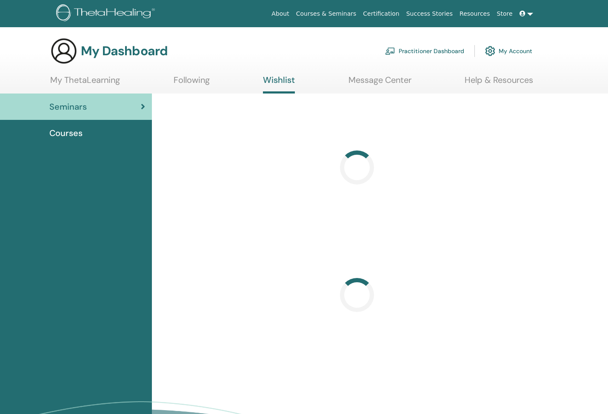 The width and height of the screenshot is (608, 414). Describe the element at coordinates (475, 14) in the screenshot. I see `a: Resources` at that location.